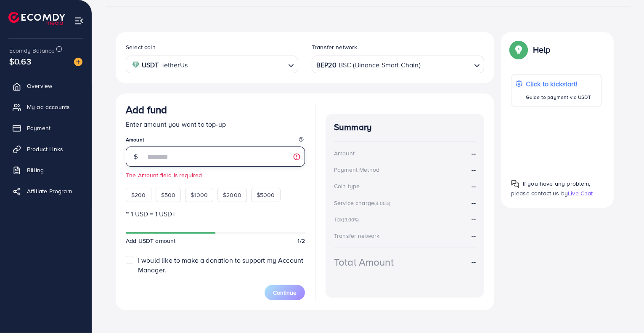 The height and width of the screenshot is (333, 644). What do you see at coordinates (285, 293) in the screenshot?
I see `button: Continue` at bounding box center [285, 293].